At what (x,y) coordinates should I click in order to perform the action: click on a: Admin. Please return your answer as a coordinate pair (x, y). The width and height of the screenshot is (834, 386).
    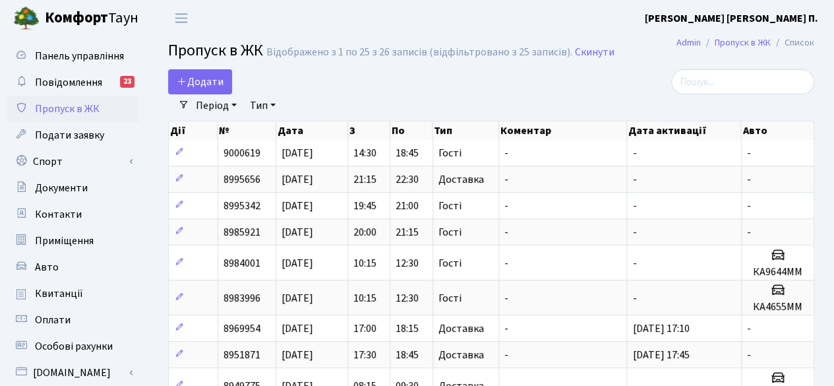
    Looking at the image, I should click on (688, 42).